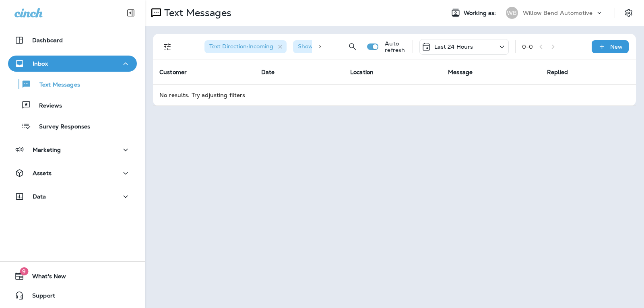 Image resolution: width=644 pixels, height=308 pixels. I want to click on button: Survey Responses, so click(73, 126).